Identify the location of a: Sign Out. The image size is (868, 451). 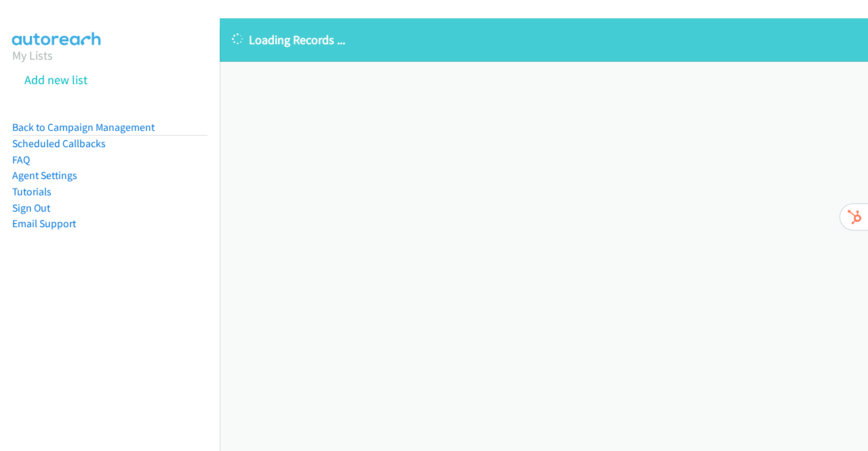
(31, 207).